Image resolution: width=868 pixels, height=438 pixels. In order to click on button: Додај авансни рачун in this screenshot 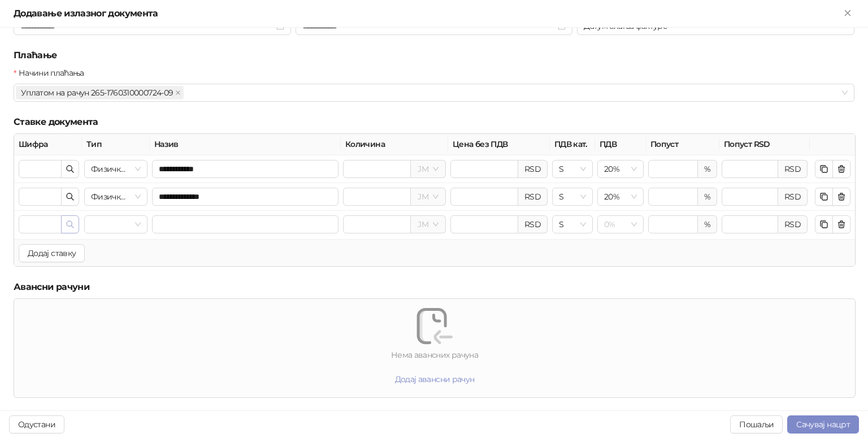, I will do `click(435, 380)`.